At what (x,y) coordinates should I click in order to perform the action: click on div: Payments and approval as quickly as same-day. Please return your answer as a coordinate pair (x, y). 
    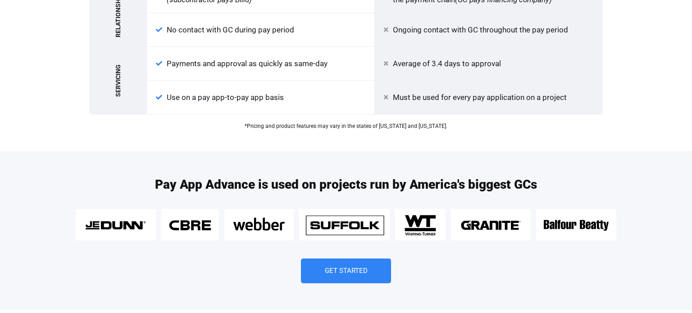
    Looking at the image, I should click on (260, 63).